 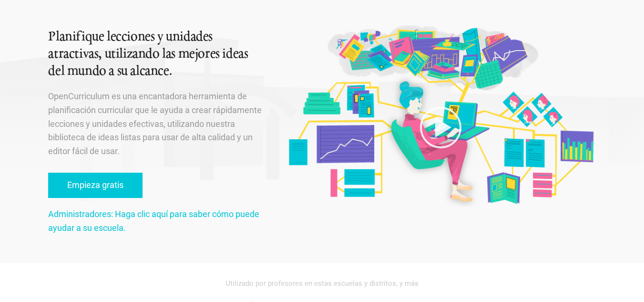 I want to click on font: OpenCurriculum es una encantadora herramienta de planificación curricular que le ayuda a crear rá..., so click(x=155, y=124).